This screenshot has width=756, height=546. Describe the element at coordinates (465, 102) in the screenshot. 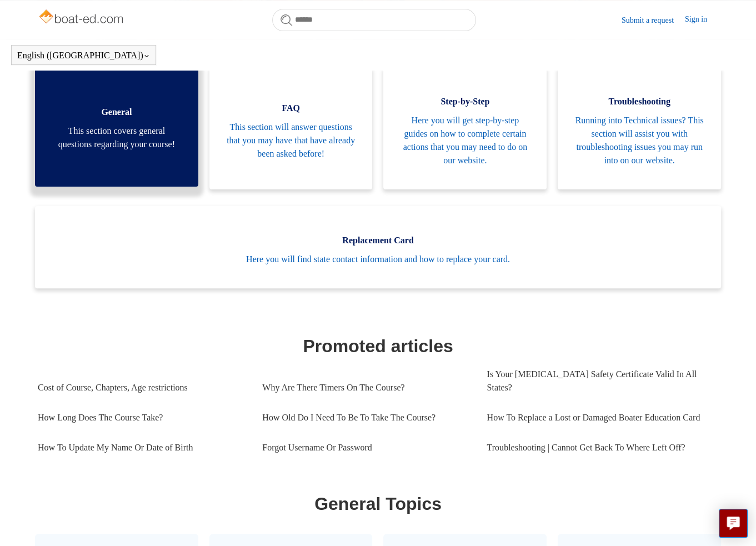

I see `span: Step-by-Step` at that location.